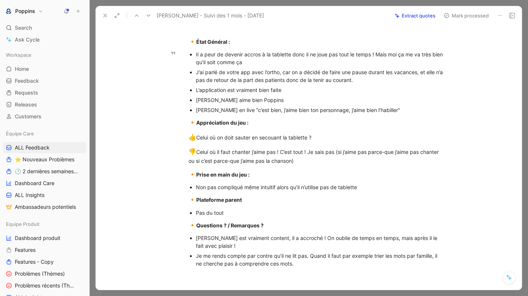 The height and width of the screenshot is (296, 528). What do you see at coordinates (320, 76) in the screenshot?
I see `div: J’ai parlé de votre app avec l’ortho, car on a décidé de faire une pause durant les vacances, et ...` at bounding box center [320, 76].